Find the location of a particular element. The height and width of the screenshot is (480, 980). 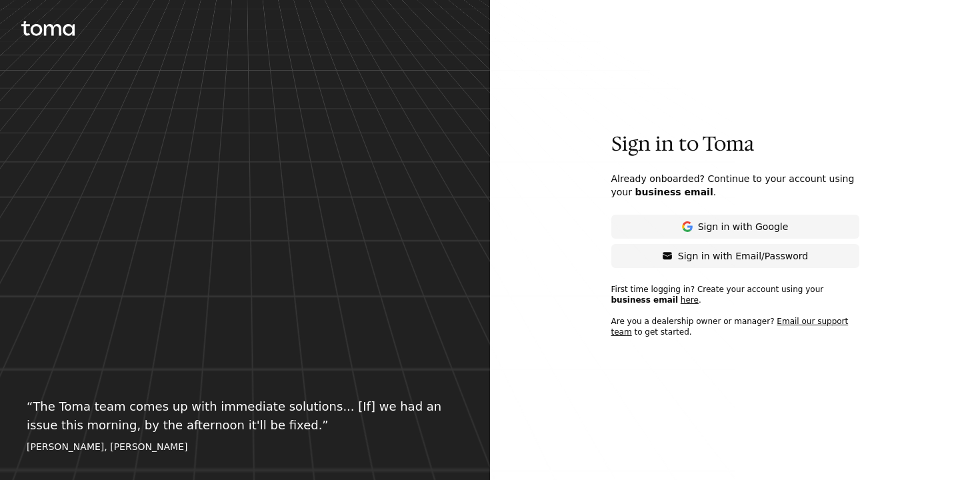

p: Sign in to Toma is located at coordinates (735, 144).